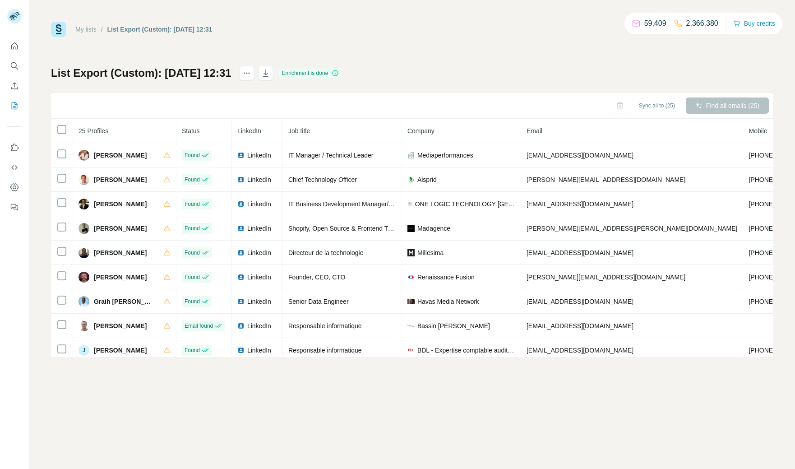 This screenshot has width=795, height=469. What do you see at coordinates (14, 106) in the screenshot?
I see `button: My lists` at bounding box center [14, 106].